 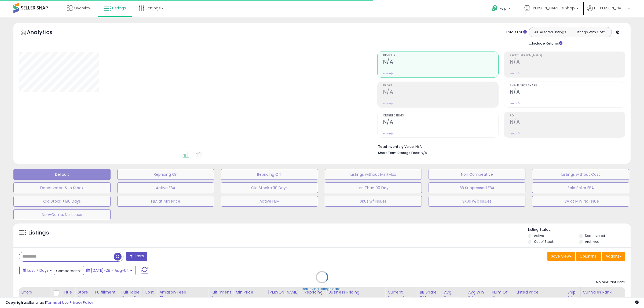 I want to click on button: FBA at Min, No Issue, so click(x=581, y=201).